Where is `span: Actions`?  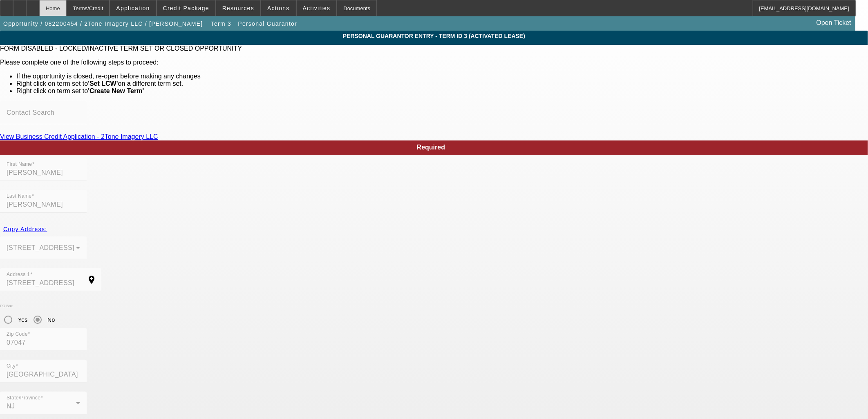
span: Actions is located at coordinates (278, 8).